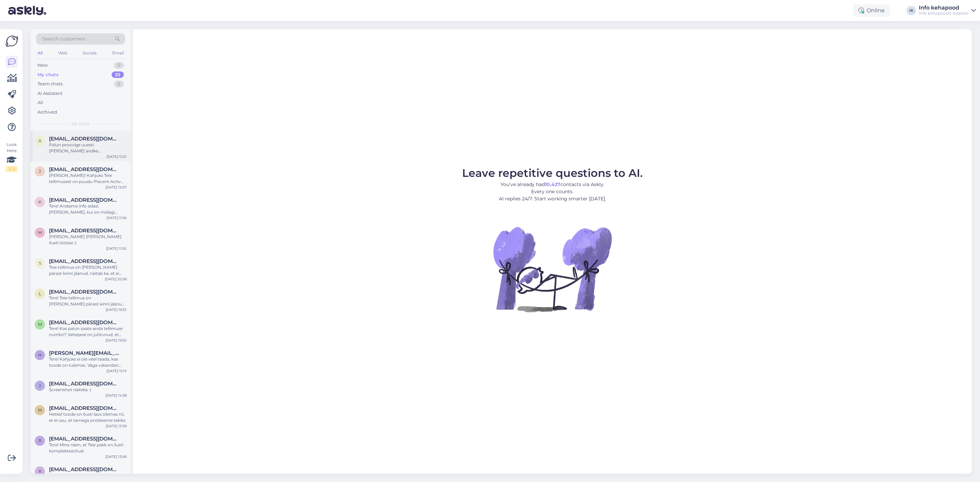 The width and height of the screenshot is (980, 482). Describe the element at coordinates (39, 354) in the screenshot. I see `span: h` at that location.